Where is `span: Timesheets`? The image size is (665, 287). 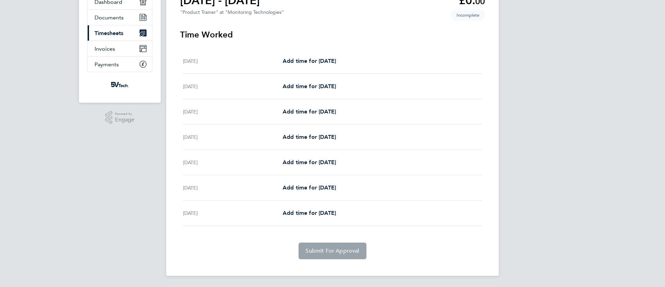 span: Timesheets is located at coordinates (109, 33).